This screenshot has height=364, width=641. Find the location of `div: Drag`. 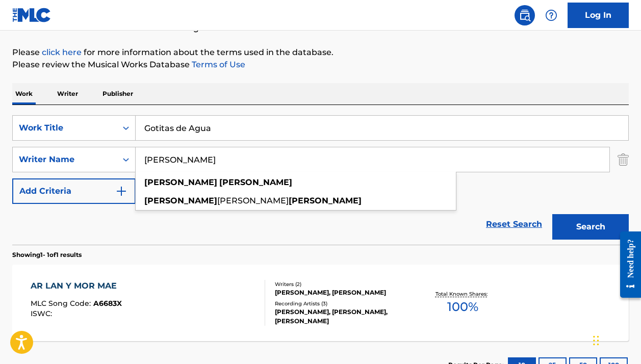

div: Drag is located at coordinates (596, 341).